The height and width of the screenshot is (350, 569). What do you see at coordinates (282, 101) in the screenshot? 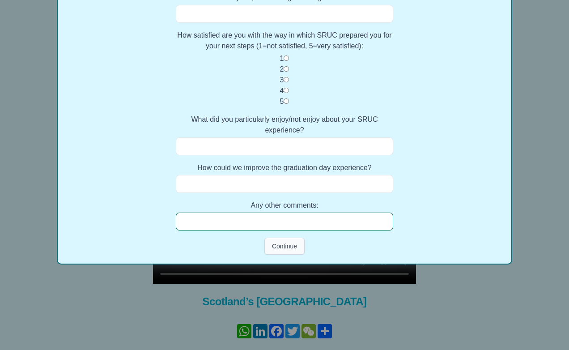
I see `label: 5` at bounding box center [282, 101].